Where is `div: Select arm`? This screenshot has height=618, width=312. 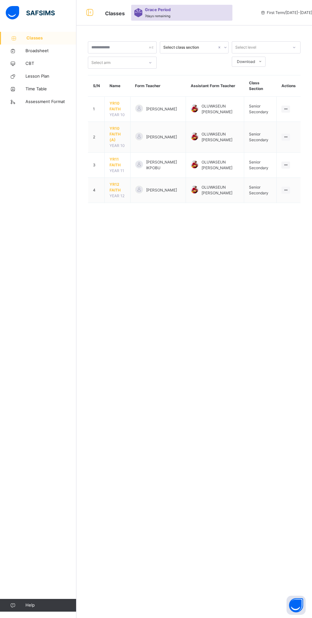
div: Select arm is located at coordinates (101, 63).